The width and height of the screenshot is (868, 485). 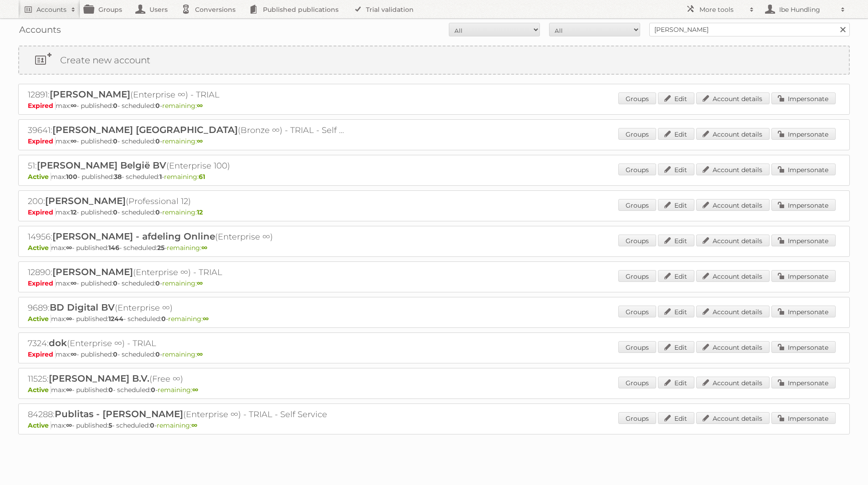 I want to click on strong: 1244, so click(x=115, y=318).